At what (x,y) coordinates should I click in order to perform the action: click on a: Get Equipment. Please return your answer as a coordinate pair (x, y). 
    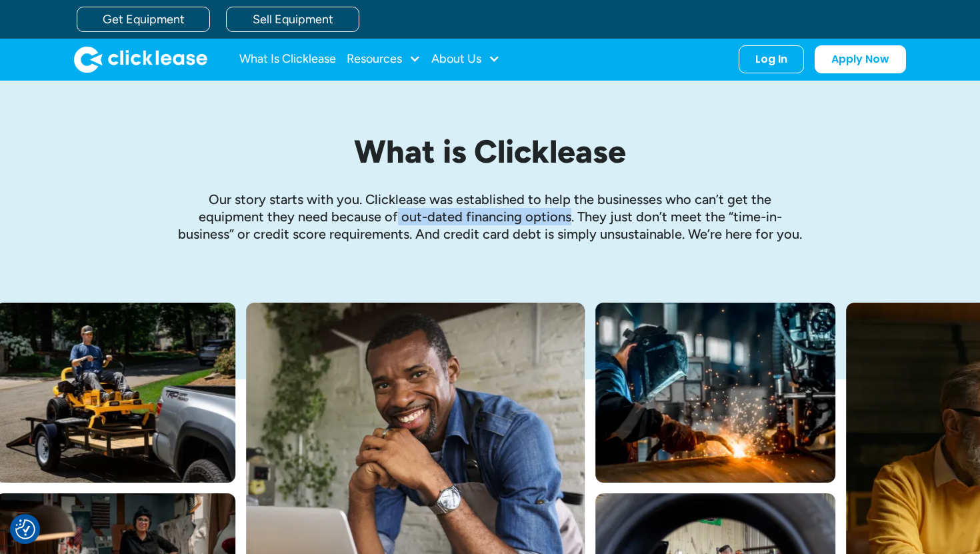
    Looking at the image, I should click on (143, 20).